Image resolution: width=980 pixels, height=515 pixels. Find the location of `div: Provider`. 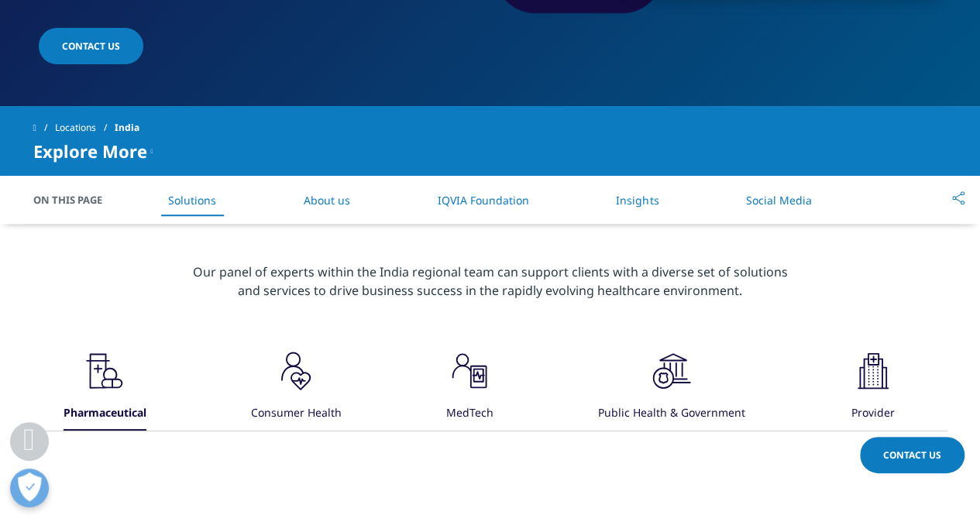

div: Provider is located at coordinates (873, 413).